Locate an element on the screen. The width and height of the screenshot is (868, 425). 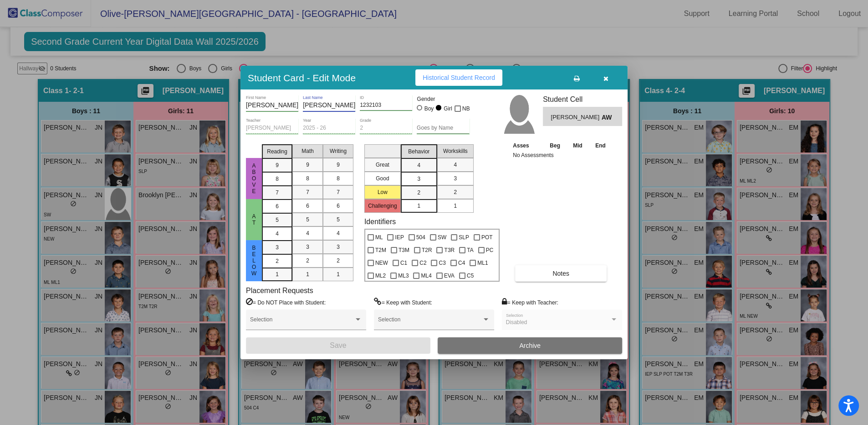
span: C2 is located at coordinates (423, 262).